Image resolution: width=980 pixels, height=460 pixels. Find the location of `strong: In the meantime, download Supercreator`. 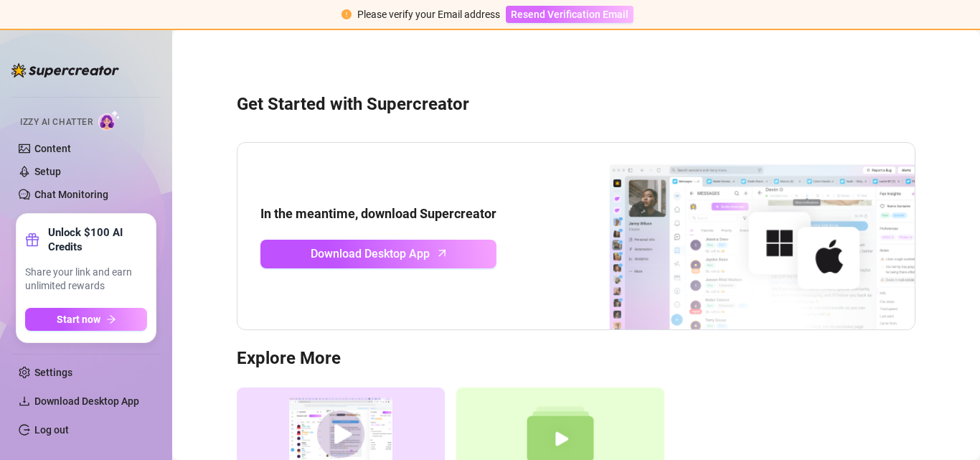

strong: In the meantime, download Supercreator is located at coordinates (378, 213).